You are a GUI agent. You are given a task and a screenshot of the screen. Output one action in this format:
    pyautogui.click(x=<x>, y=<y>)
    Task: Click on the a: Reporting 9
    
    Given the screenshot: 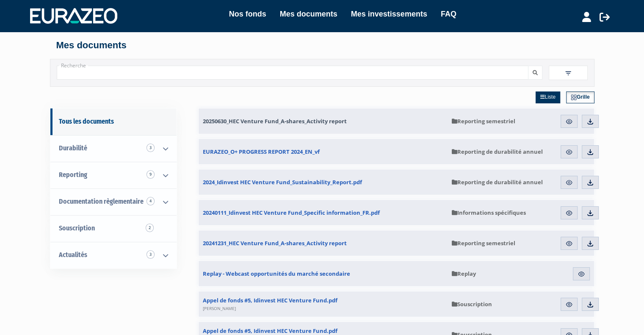 What is the action you would take?
    pyautogui.click(x=114, y=175)
    